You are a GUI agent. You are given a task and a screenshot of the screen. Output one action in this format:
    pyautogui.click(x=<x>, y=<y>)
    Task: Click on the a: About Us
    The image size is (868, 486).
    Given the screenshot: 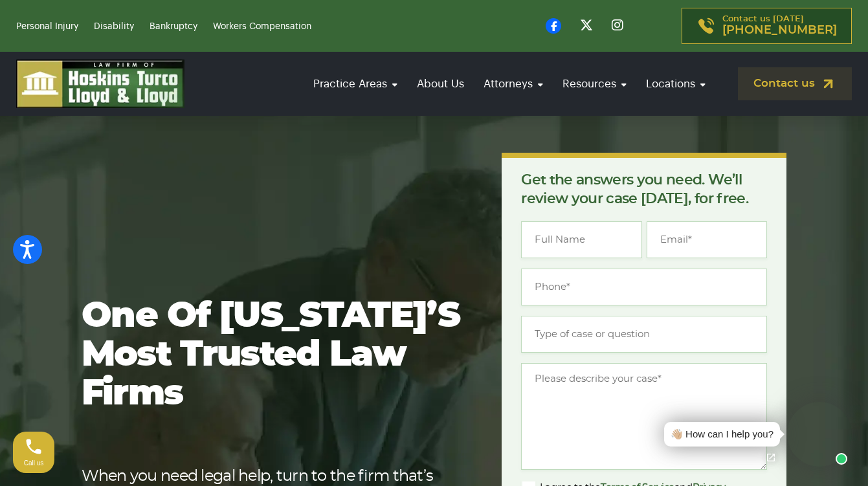 What is the action you would take?
    pyautogui.click(x=440, y=84)
    